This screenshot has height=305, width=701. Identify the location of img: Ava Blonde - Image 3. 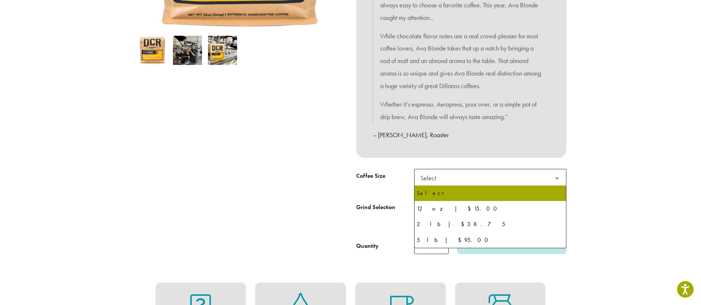
(222, 50).